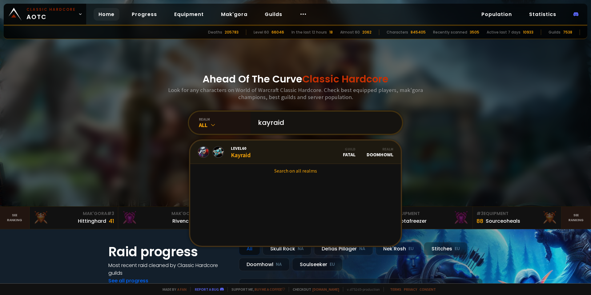  What do you see at coordinates (317, 264) in the screenshot?
I see `div: Soulseeker` at bounding box center [317, 264].